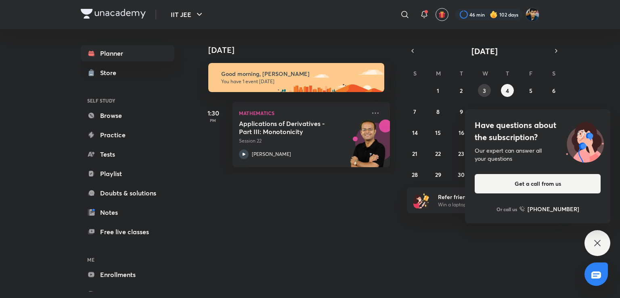 This screenshot has height=298, width=620. Describe the element at coordinates (187, 15) in the screenshot. I see `button: IIT JEE` at that location.